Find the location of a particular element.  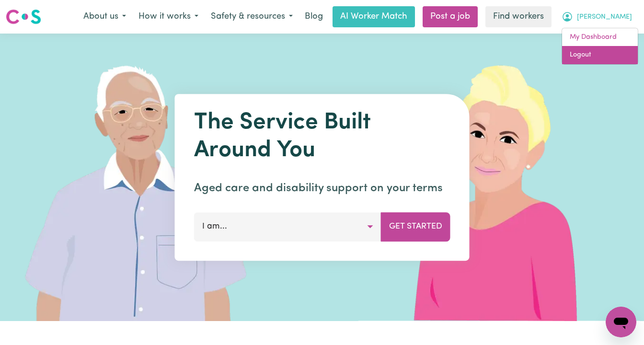

a: Find workers is located at coordinates (519, 17).